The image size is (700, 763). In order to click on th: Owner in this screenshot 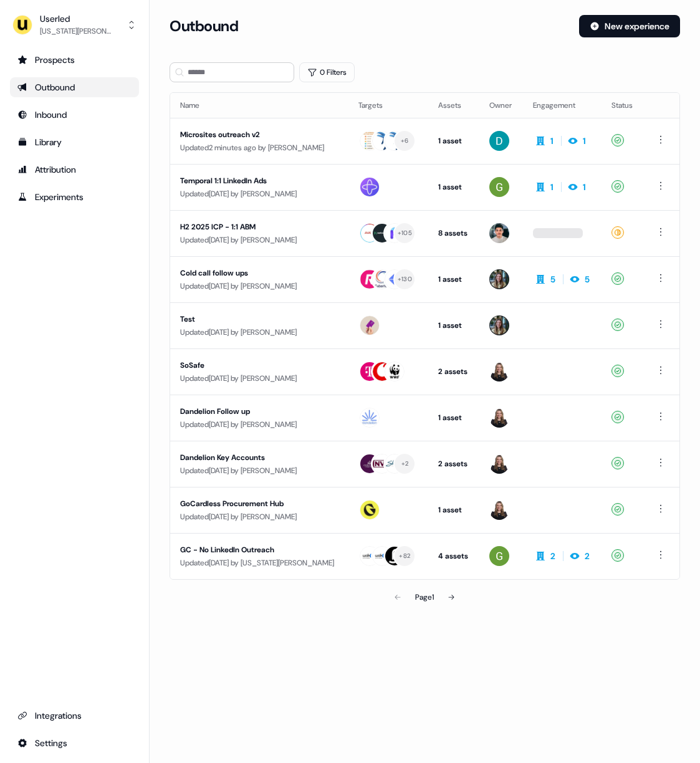, I will do `click(501, 105)`.